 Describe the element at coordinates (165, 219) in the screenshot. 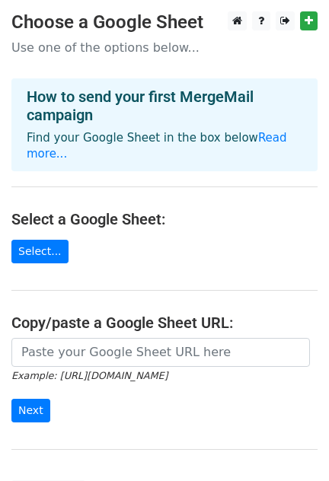

I see `h4: Select a Google Sheet:` at that location.